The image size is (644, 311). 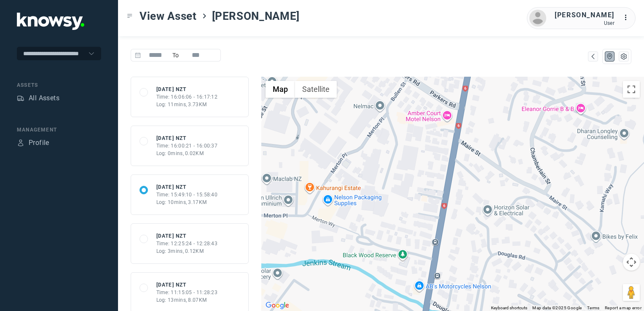 What do you see at coordinates (187, 244) in the screenshot?
I see `div: Time: 12:25:24 - 12:28:43` at bounding box center [187, 244].